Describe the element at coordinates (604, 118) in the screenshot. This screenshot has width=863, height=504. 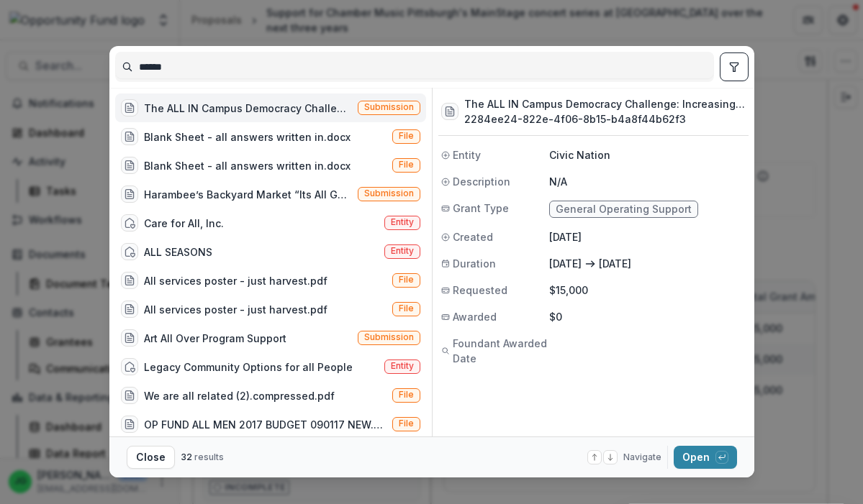
I see `h3: 2284ee24-822e-4f06-8b15-b4a8f44b62f3` at that location.